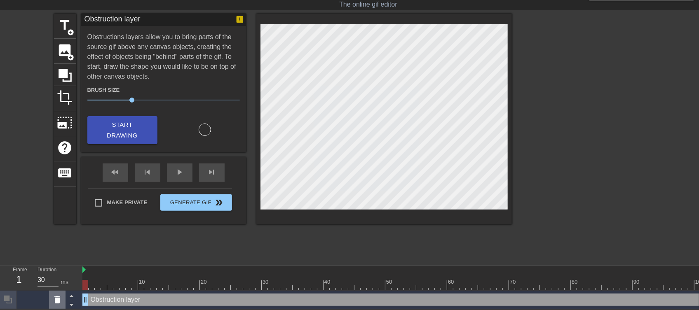 The height and width of the screenshot is (310, 699). Describe the element at coordinates (115, 172) in the screenshot. I see `span: fast_rewind` at that location.